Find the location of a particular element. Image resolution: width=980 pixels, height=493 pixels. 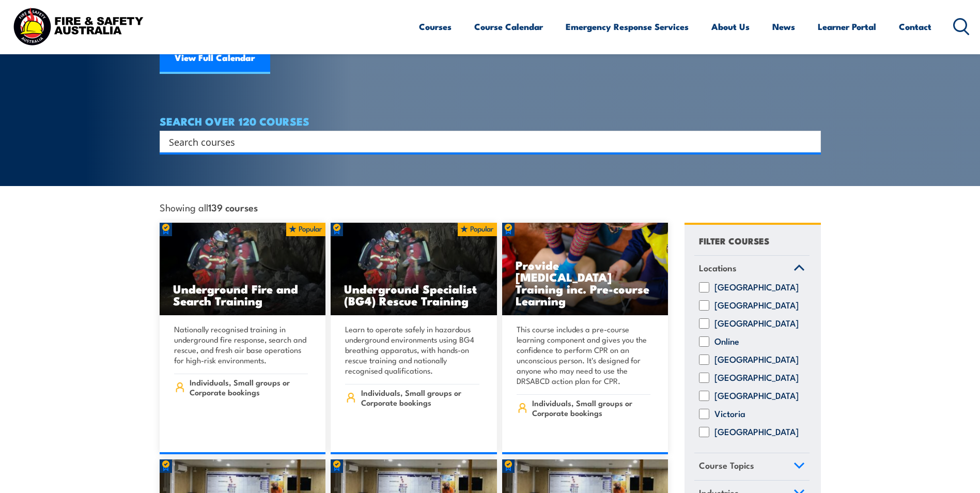

a: Underground Fire and Search Training is located at coordinates (243, 269).